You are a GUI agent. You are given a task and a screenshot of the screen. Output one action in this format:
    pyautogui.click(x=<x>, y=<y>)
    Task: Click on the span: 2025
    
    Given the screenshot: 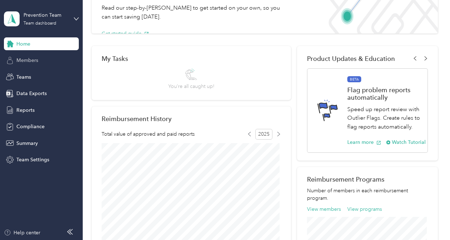 What is the action you would take?
    pyautogui.click(x=264, y=134)
    